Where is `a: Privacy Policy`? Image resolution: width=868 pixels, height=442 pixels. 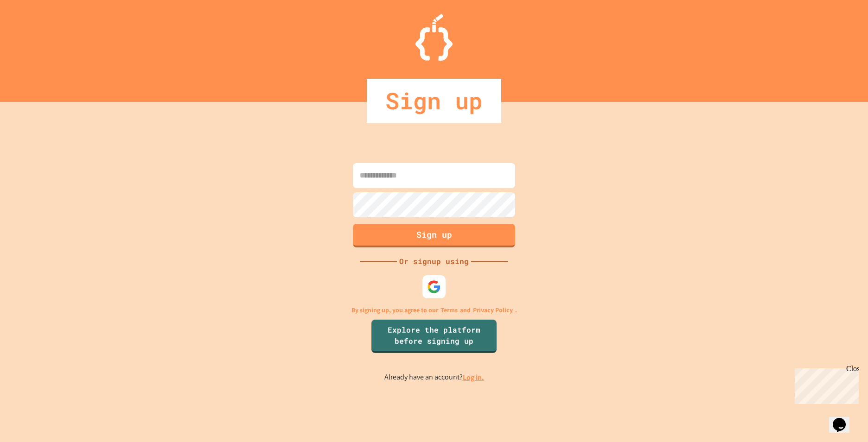
a: Privacy Policy is located at coordinates (493, 310).